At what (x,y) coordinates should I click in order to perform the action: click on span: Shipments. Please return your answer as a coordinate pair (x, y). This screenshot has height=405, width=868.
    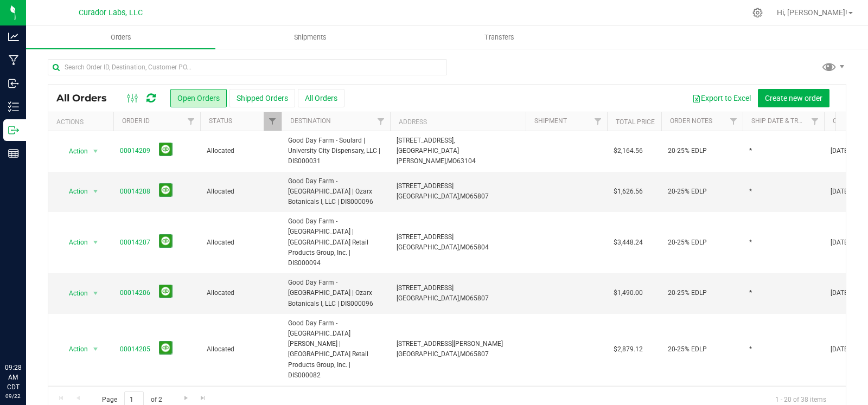
    Looking at the image, I should click on (311, 38).